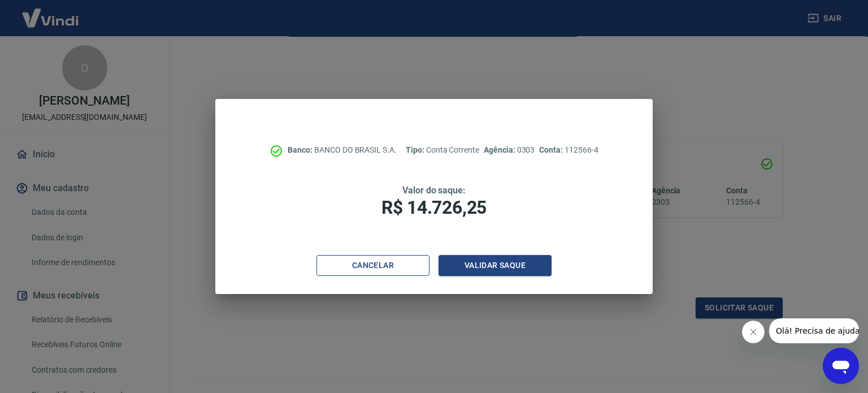 The height and width of the screenshot is (393, 868). What do you see at coordinates (568, 150) in the screenshot?
I see `p: 112566-4` at bounding box center [568, 150].